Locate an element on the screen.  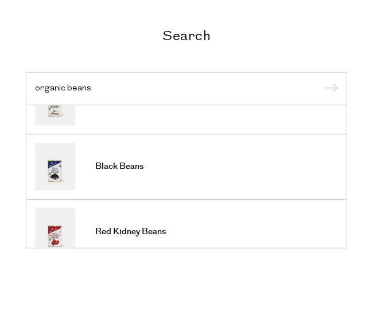
span: Black Beans is located at coordinates (119, 167).